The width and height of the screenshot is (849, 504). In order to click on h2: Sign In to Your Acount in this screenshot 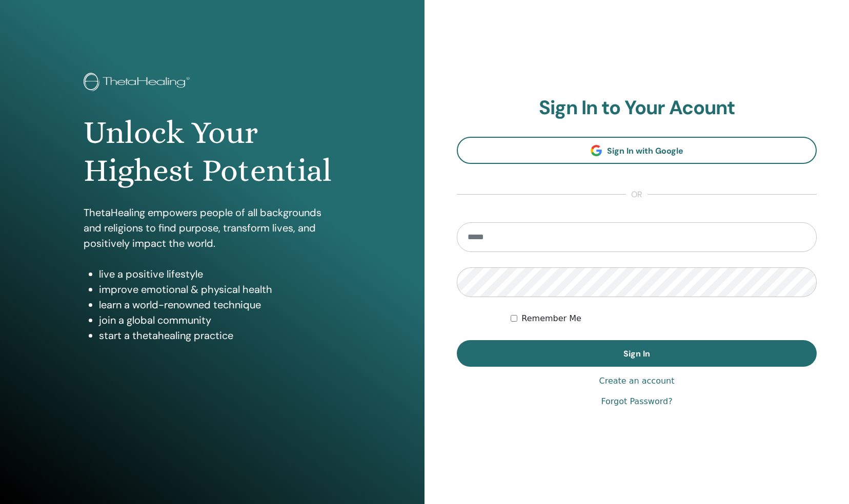, I will do `click(637, 108)`.